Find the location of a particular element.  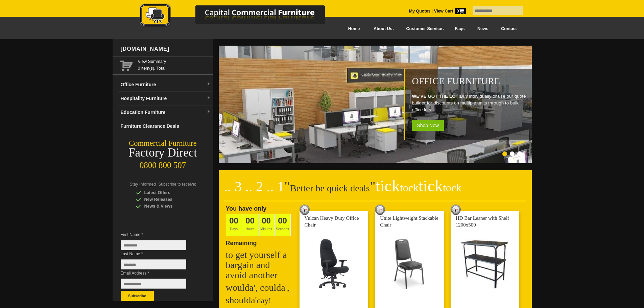

span: First Name * is located at coordinates (159, 235).